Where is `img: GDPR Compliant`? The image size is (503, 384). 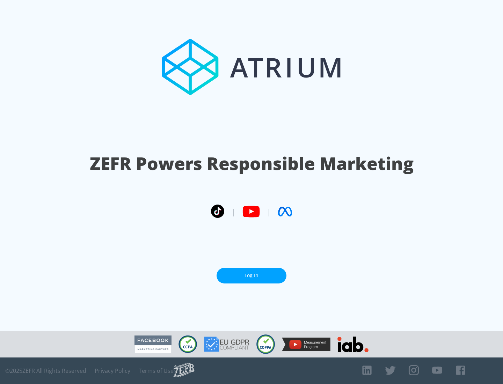 img: GDPR Compliant is located at coordinates (227, 344).